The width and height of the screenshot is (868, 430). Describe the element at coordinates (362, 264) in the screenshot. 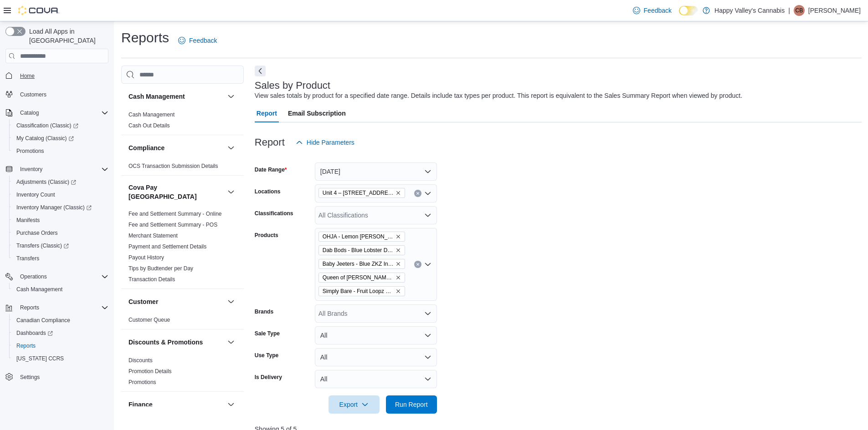

I see `span: Baby Jeeters - Blue ZKZ Infused - 5x0.5g` at that location.